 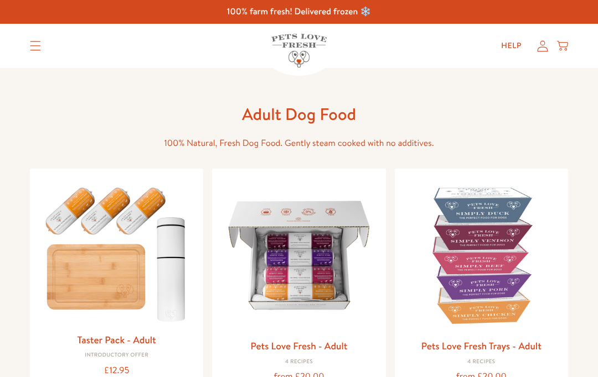 I want to click on summary: Translation missing: en.sections.header.menu, so click(x=35, y=46).